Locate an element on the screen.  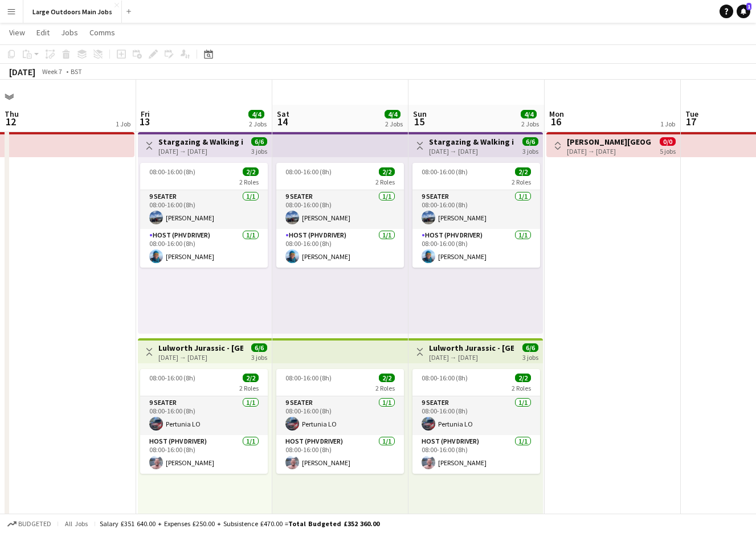
span: Mon is located at coordinates (557, 114).